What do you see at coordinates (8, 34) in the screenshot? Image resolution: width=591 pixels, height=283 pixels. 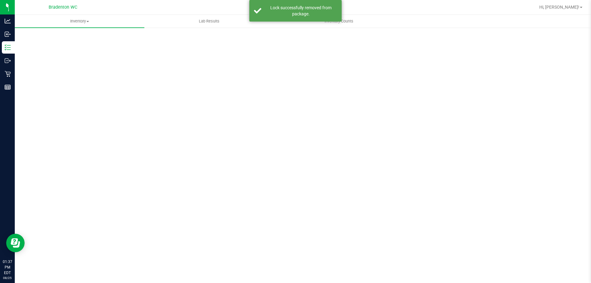 I see `inline-svg: Inbound` at bounding box center [8, 34].